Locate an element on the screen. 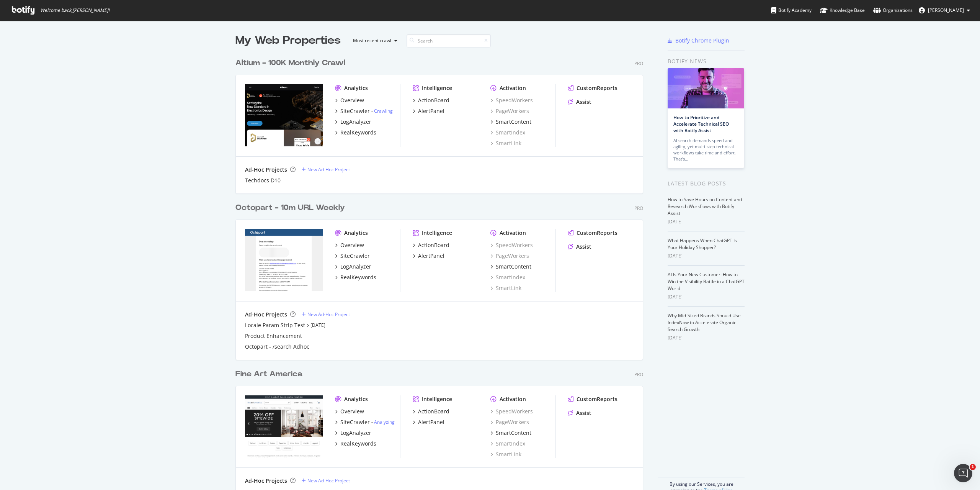 This screenshot has width=980, height=490. div: Intelligence is located at coordinates (437, 399).